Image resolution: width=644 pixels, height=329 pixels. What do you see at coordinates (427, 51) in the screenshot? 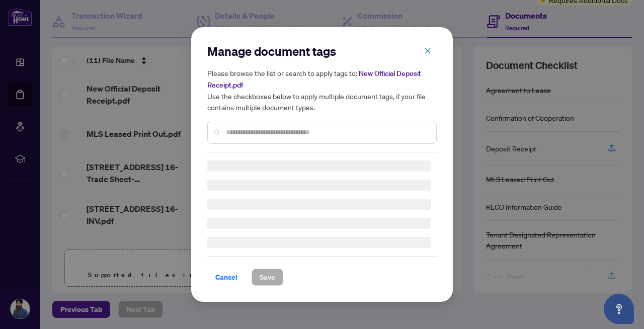
I see `span: close` at bounding box center [427, 51].